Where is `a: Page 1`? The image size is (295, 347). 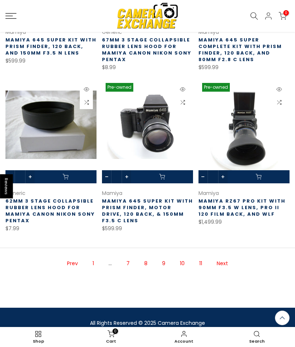 a: Page 1 is located at coordinates (93, 264).